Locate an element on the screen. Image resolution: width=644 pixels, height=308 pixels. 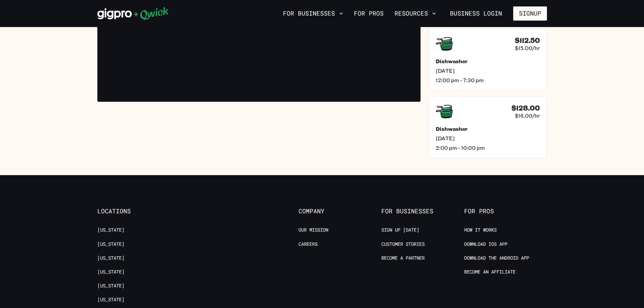
span: 2:00 pm - 10:00 pm is located at coordinates (488, 148).